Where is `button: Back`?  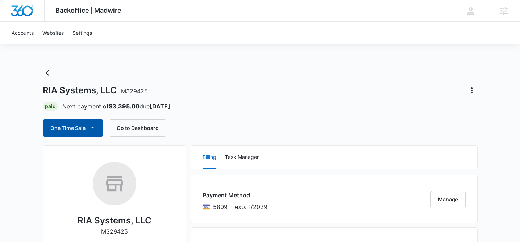 button: Back is located at coordinates (49, 73).